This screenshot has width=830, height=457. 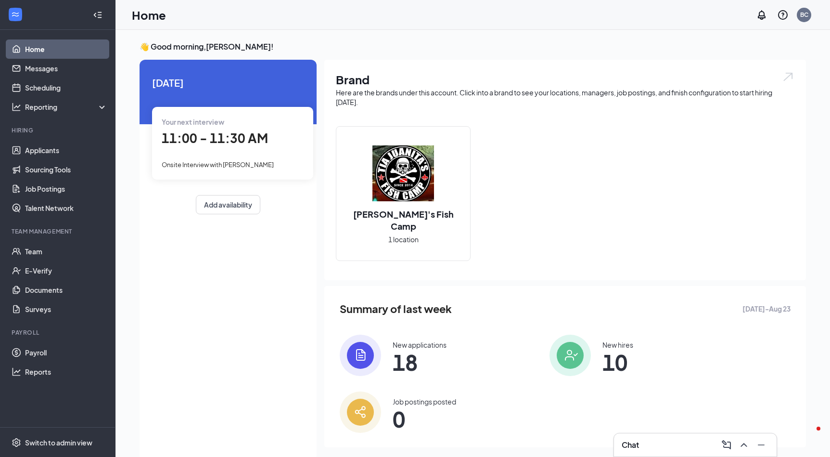 What do you see at coordinates (228, 205) in the screenshot?
I see `button: Add availability` at bounding box center [228, 205].